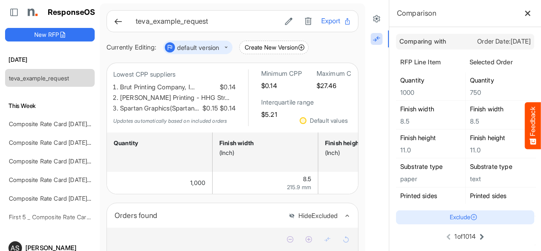 Image resolution: width=541 pixels, height=251 pixels. Describe the element at coordinates (288, 102) in the screenshot. I see `h6: Interquartile range` at that location.